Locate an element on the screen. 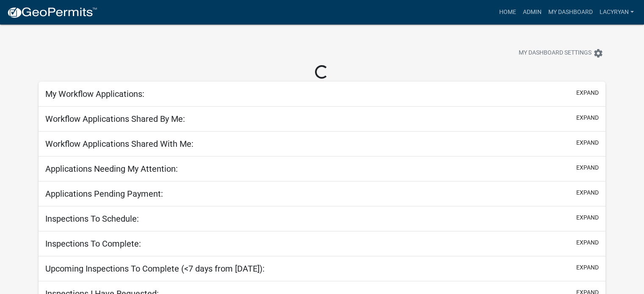 The image size is (644, 294). h5: Applications Needing My Attention: is located at coordinates (111, 169).